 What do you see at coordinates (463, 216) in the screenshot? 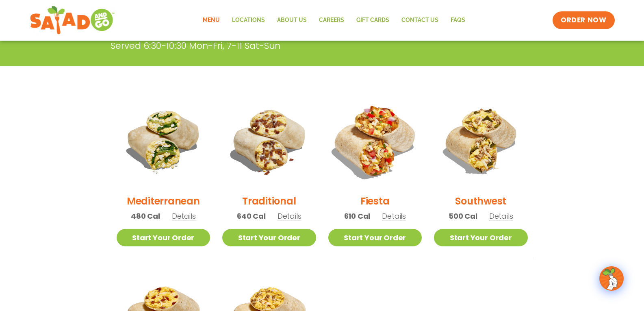
I see `span: 500 Cal` at bounding box center [463, 216].